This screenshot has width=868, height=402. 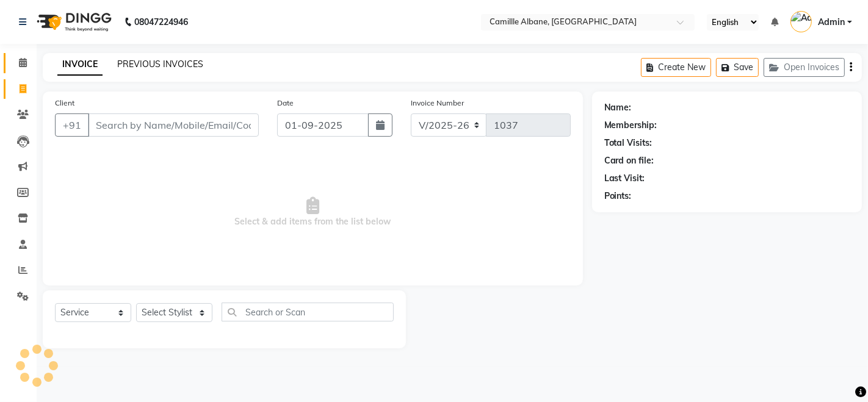 I want to click on div: Card on file:, so click(x=629, y=161).